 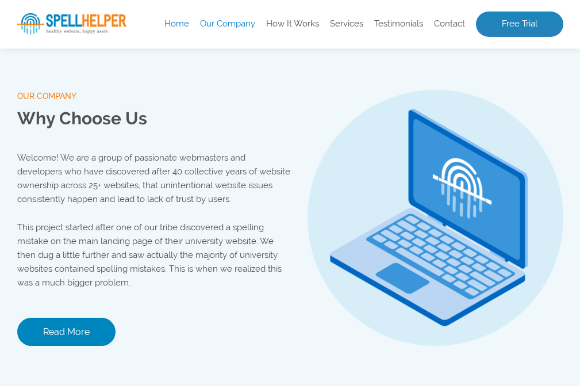 What do you see at coordinates (72, 24) in the screenshot?
I see `img: SpellHelper` at bounding box center [72, 24].